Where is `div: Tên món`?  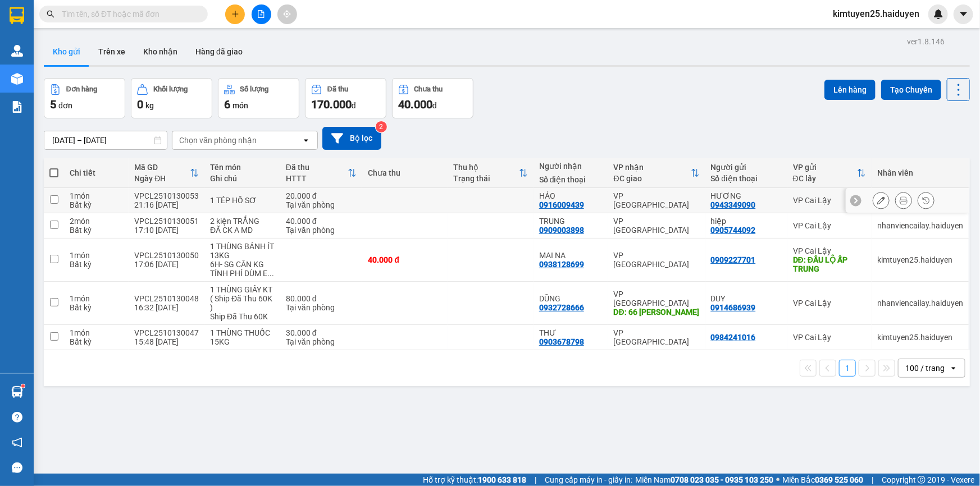
div: Tên món is located at coordinates (242, 168).